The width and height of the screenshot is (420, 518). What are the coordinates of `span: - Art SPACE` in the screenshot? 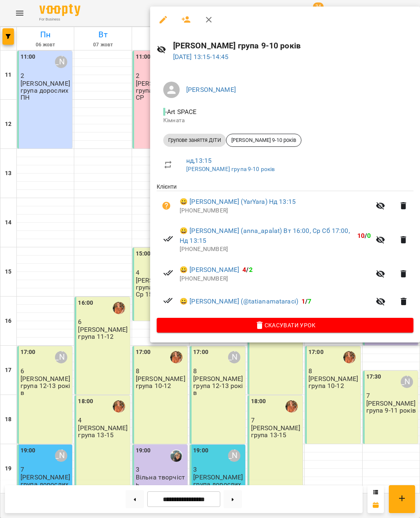 It's located at (181, 112).